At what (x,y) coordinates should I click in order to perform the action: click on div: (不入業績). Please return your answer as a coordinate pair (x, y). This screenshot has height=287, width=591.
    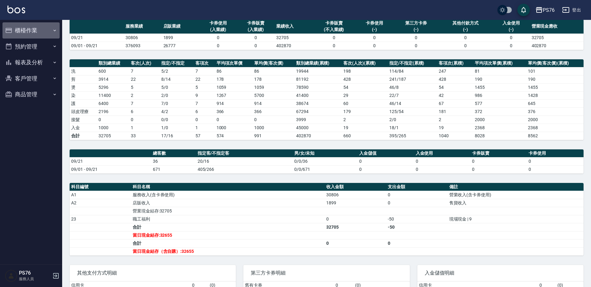
    Looking at the image, I should click on (334, 30).